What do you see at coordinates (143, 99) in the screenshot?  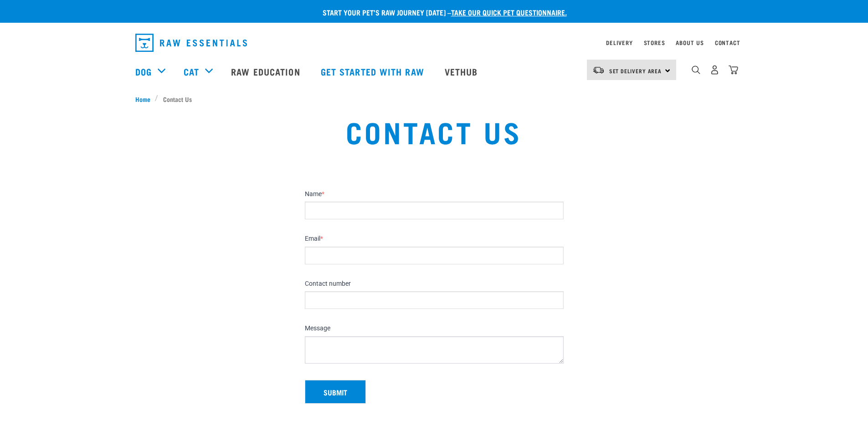 I see `span: Home` at bounding box center [143, 99].